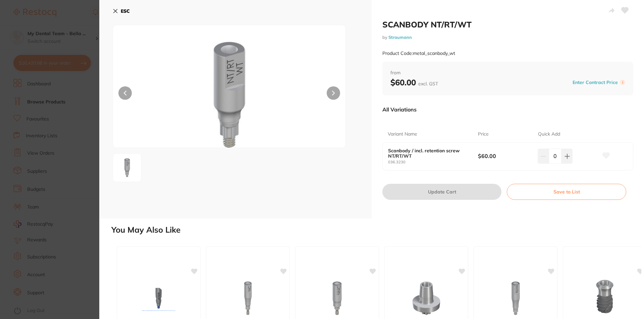 The image size is (644, 319). What do you see at coordinates (376, 230) in the screenshot?
I see `h2: You May Also Like` at bounding box center [376, 230].